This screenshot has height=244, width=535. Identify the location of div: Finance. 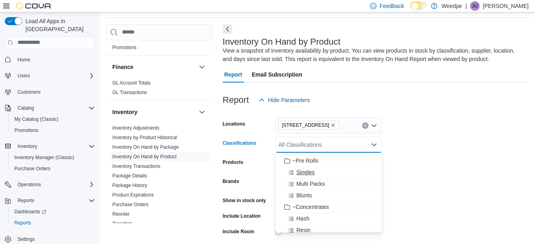
(159, 89).